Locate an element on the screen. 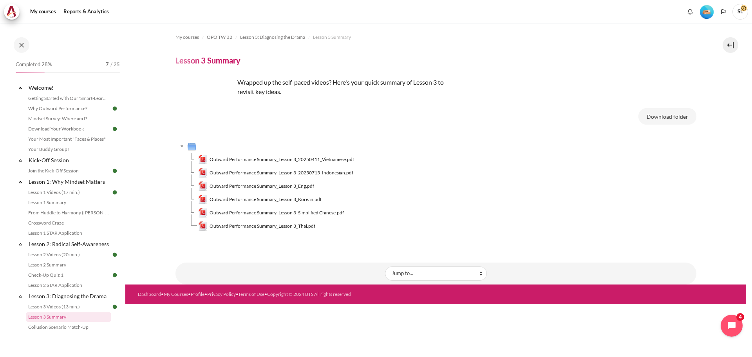 The image size is (752, 357). span: / 25 is located at coordinates (115, 65).